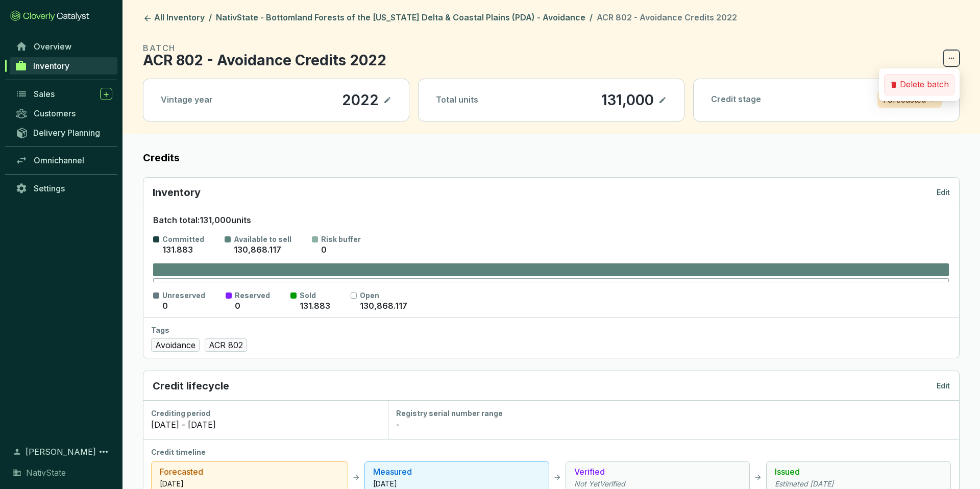 The image size is (980, 489). I want to click on p: Unreserved, so click(184, 296).